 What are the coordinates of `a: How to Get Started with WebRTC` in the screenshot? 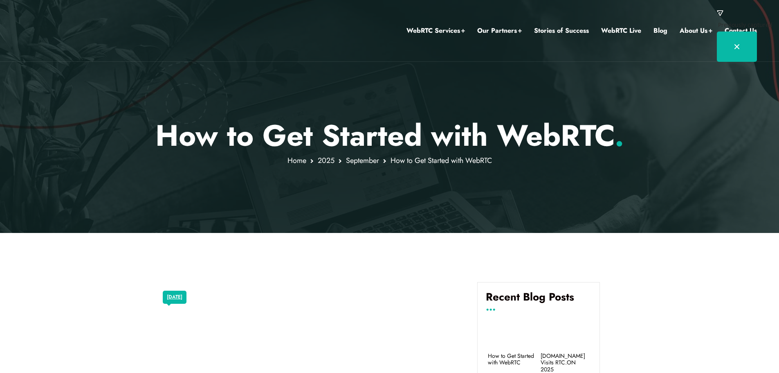 It's located at (512, 359).